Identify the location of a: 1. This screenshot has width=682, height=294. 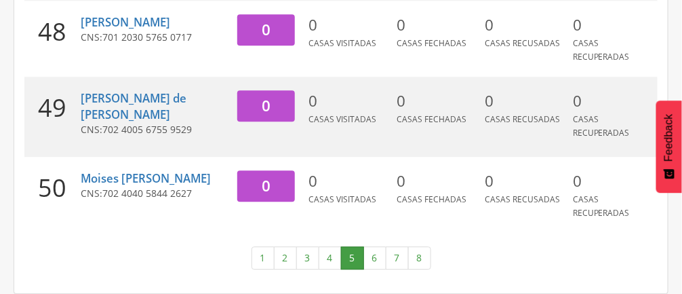
(263, 258).